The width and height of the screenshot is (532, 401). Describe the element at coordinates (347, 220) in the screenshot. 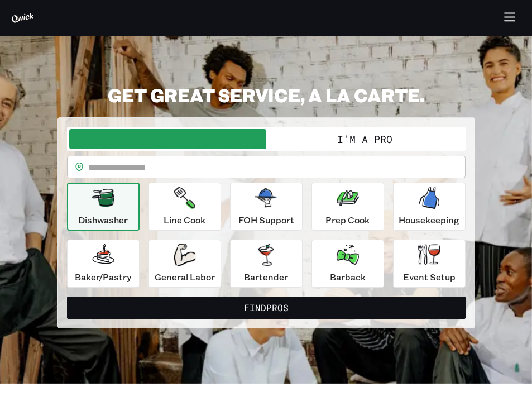

I see `p: Prep Cook` at that location.